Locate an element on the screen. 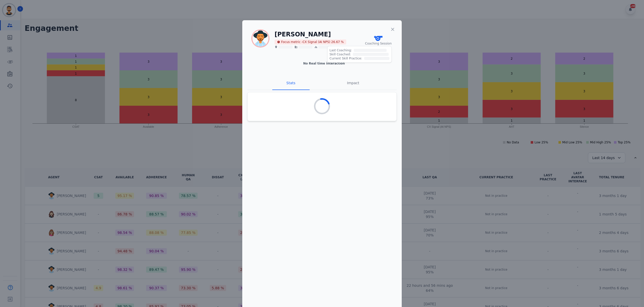  span: Stats is located at coordinates (291, 83).